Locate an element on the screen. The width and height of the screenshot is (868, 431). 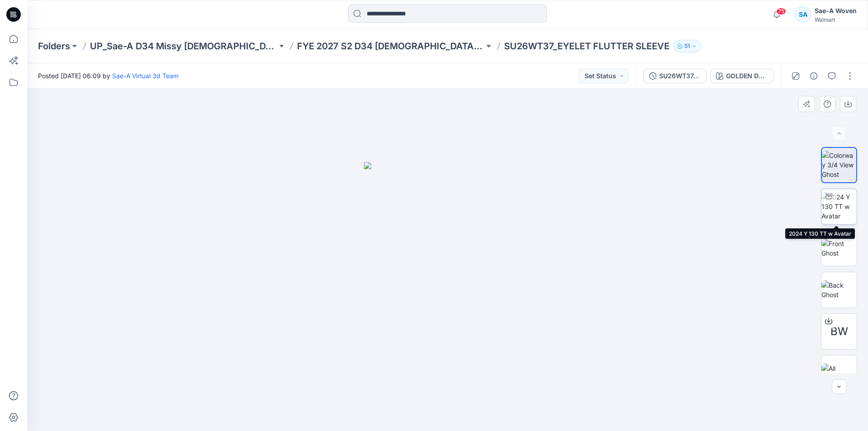
span: 75 is located at coordinates (781, 11).